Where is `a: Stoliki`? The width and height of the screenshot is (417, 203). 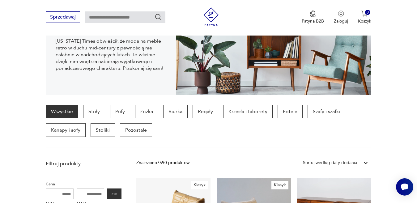
a: Stoliki is located at coordinates (103, 130).